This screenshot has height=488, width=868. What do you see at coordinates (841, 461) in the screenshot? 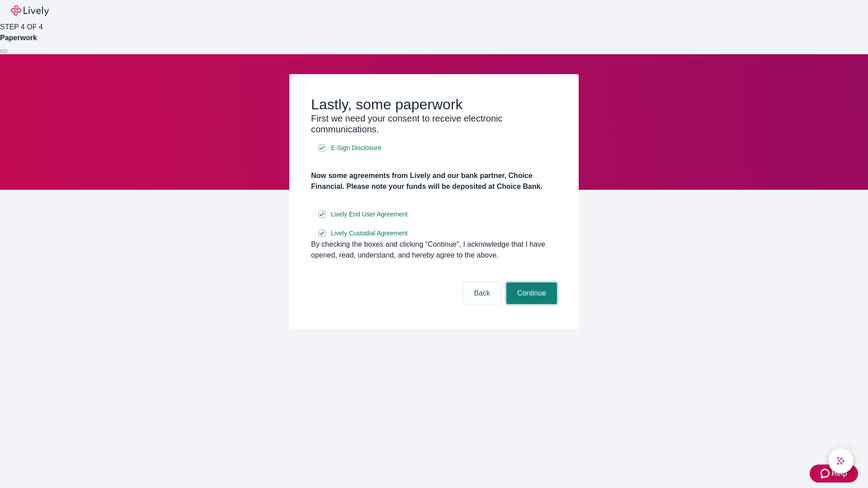
I see `button: chat` at bounding box center [841, 461].